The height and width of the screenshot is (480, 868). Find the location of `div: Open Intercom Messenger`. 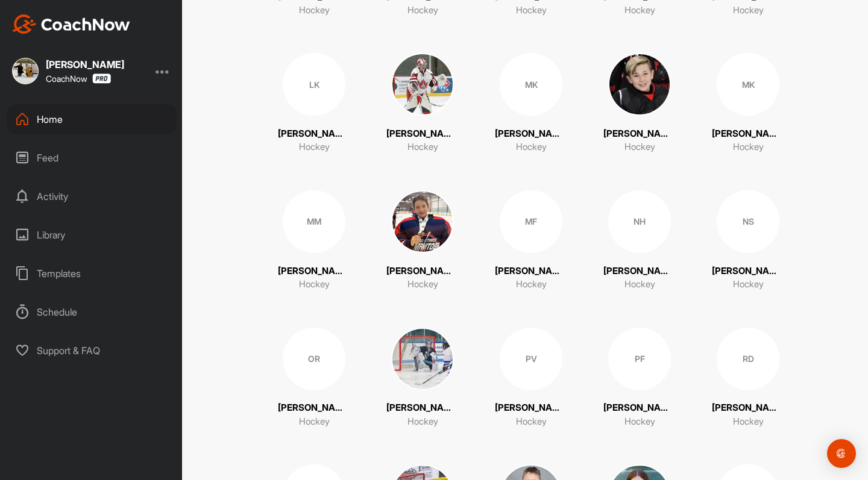

div: Open Intercom Messenger is located at coordinates (841, 454).